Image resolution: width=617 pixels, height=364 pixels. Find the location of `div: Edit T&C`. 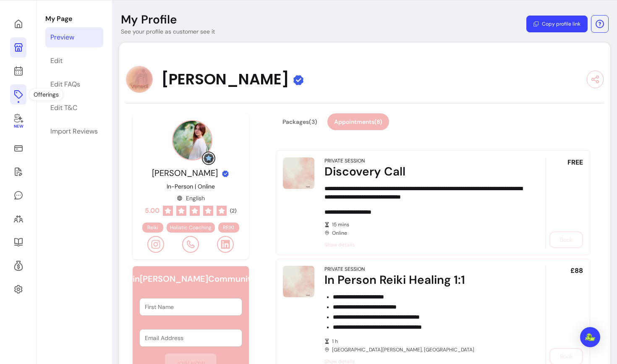

div: Edit T&C is located at coordinates (64, 108).